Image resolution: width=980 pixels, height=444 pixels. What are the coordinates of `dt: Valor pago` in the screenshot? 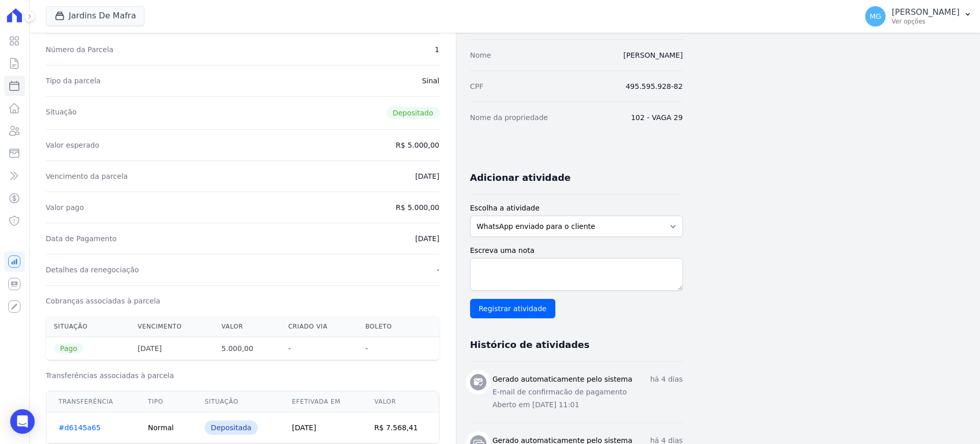 It's located at (65, 207).